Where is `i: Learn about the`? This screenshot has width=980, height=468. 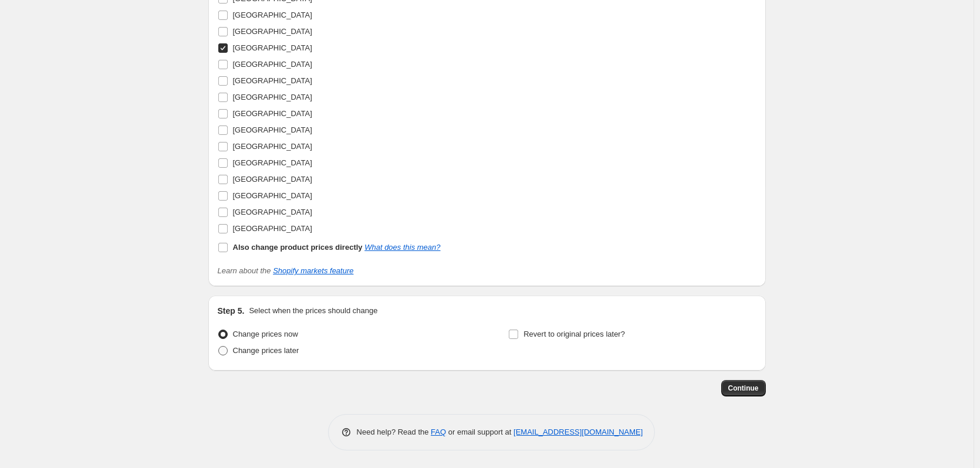
i: Learn about the is located at coordinates (285, 270).